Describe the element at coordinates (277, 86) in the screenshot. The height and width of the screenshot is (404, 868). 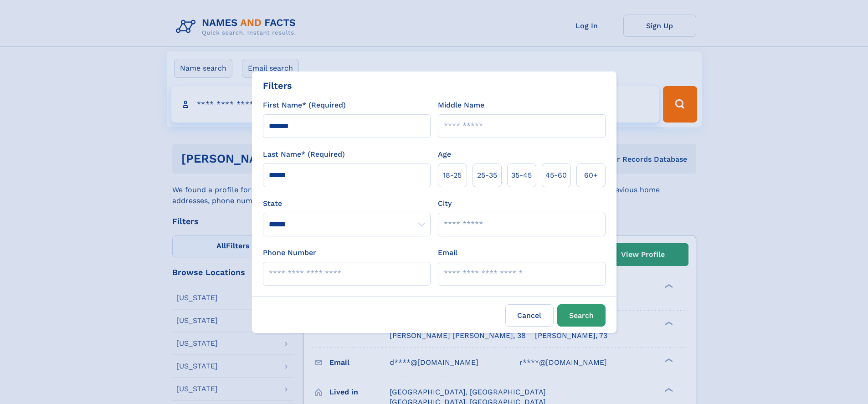
I see `div: Filters` at that location.